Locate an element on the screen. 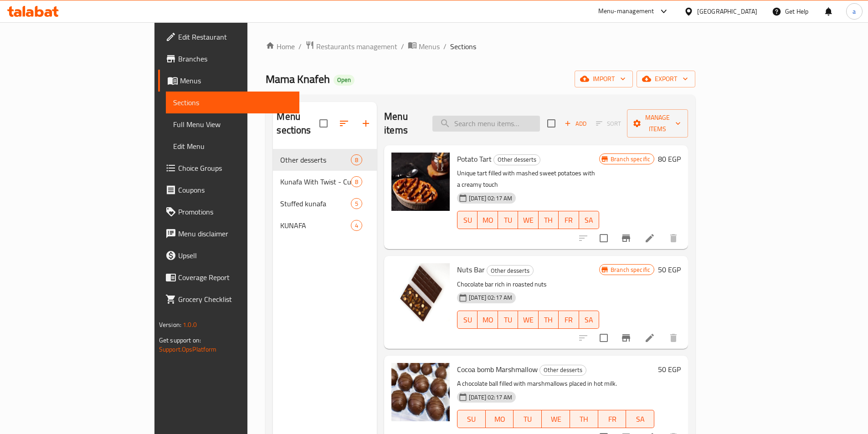 This screenshot has width=868, height=434. span: Select to update is located at coordinates (604, 238).